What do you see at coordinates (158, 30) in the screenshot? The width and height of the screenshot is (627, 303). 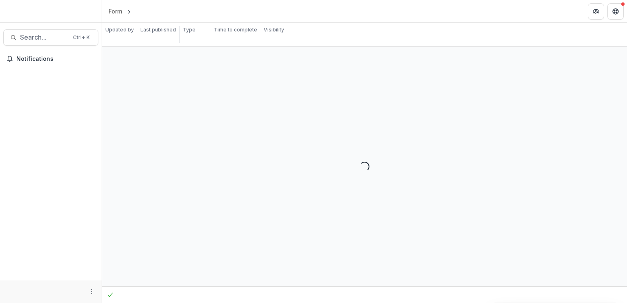 I see `p: Last published` at bounding box center [158, 30].